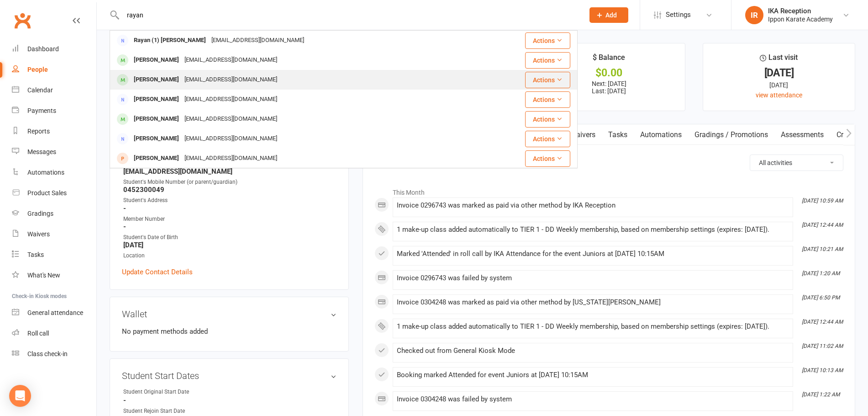 The image size is (868, 416). Describe the element at coordinates (36, 254) in the screenshot. I see `div: Tasks` at that location.